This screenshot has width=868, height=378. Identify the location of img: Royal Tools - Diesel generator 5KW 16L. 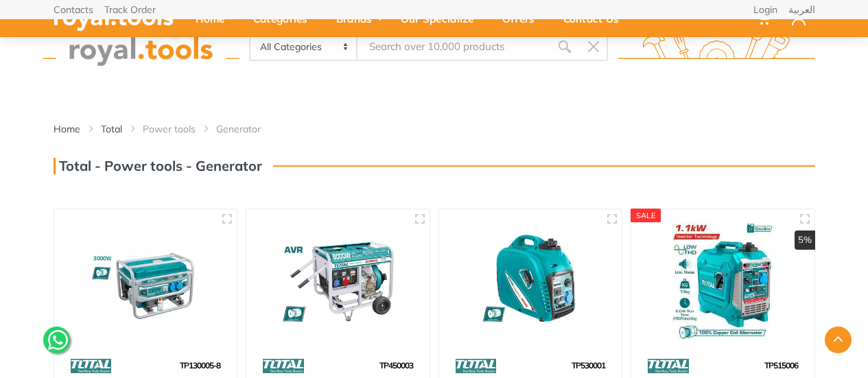
(338, 281).